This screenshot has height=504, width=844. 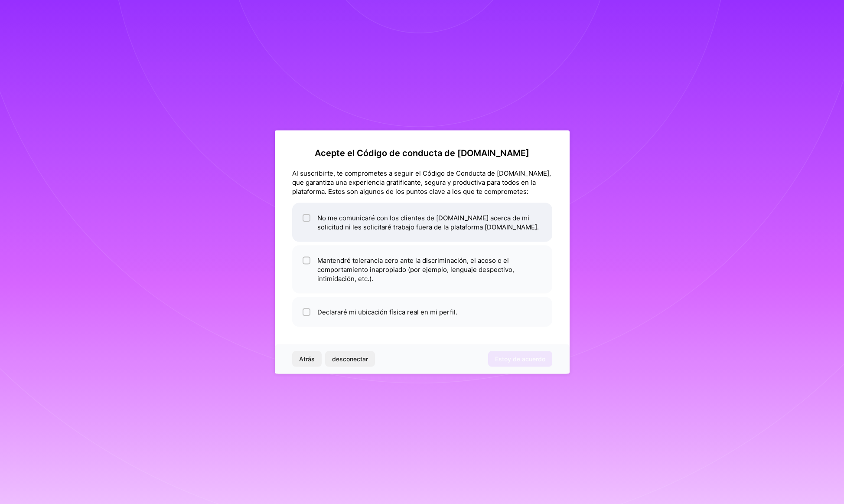 What do you see at coordinates (307, 359) in the screenshot?
I see `button: Atrás` at bounding box center [307, 359].